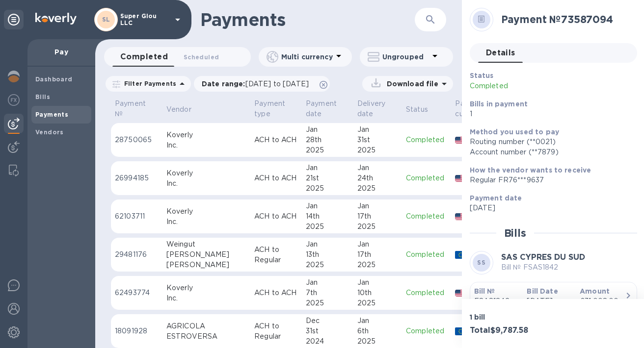  I want to click on div: Routing number (**0021), so click(549, 142).